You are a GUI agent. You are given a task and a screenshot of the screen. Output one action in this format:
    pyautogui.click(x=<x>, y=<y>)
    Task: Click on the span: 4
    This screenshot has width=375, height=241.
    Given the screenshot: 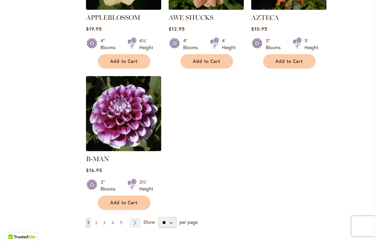 What is the action you would take?
    pyautogui.click(x=113, y=223)
    